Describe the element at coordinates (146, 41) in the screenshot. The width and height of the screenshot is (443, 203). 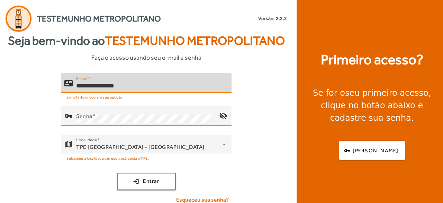
I see `strong: Seja bem-vindo ao` at that location.